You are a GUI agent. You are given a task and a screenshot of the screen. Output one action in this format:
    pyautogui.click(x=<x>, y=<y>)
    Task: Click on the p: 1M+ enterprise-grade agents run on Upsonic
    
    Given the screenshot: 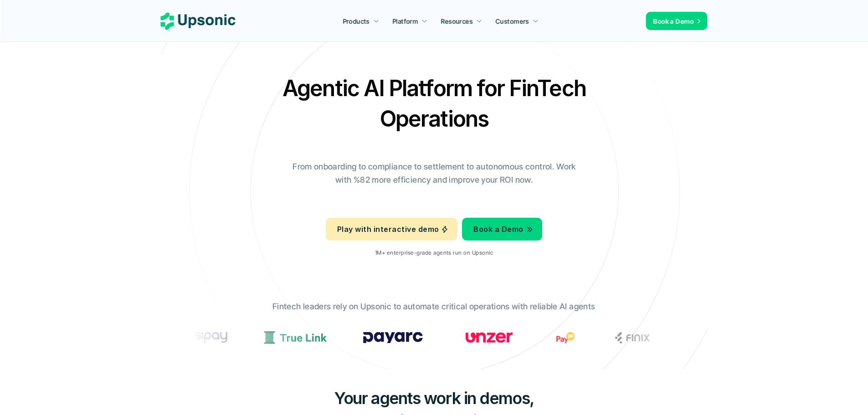 What is the action you would take?
    pyautogui.click(x=434, y=253)
    